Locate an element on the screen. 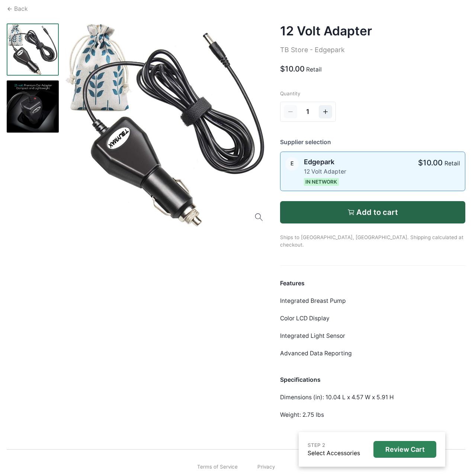 This screenshot has height=476, width=472. p: 12 Volt Adapter is located at coordinates (325, 172).